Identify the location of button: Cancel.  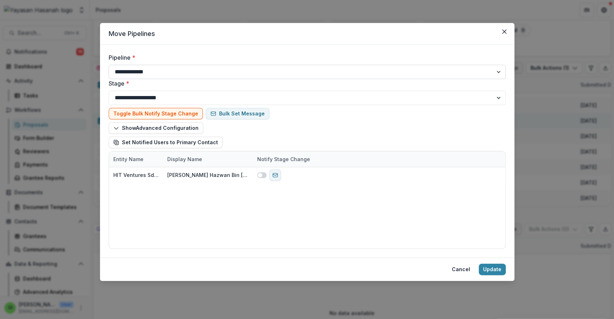
(460, 269).